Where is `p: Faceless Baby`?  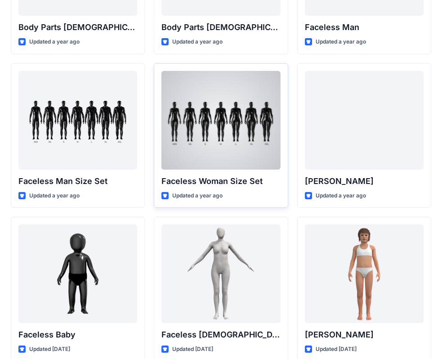 p: Faceless Baby is located at coordinates (78, 335).